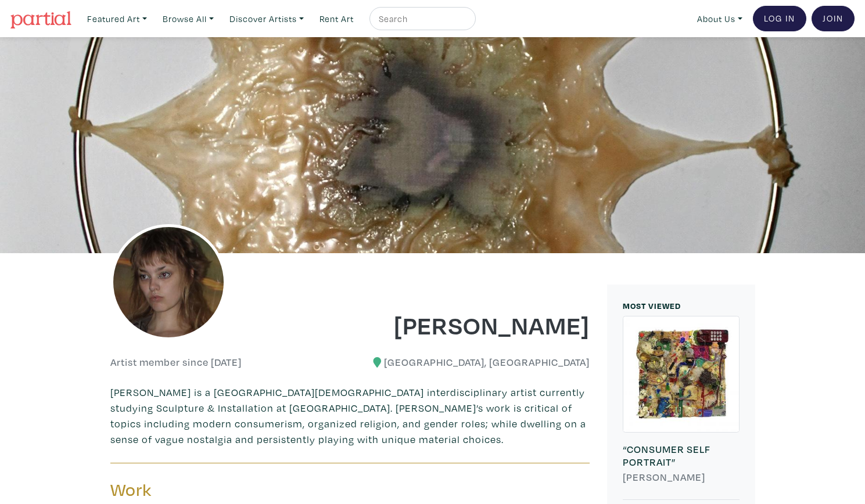 This screenshot has height=504, width=865. What do you see at coordinates (652, 305) in the screenshot?
I see `small: MOST VIEWED` at bounding box center [652, 305].